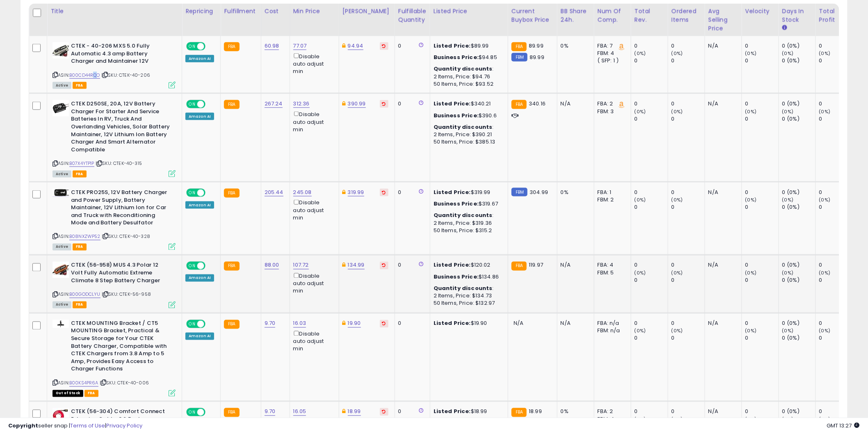 Image resolution: width=868 pixels, height=434 pixels. What do you see at coordinates (468, 57) in the screenshot?
I see `div: $94.85` at bounding box center [468, 57].